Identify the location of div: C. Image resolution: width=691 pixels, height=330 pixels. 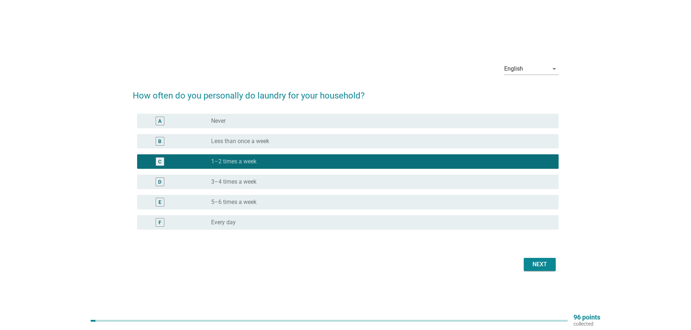
(160, 161).